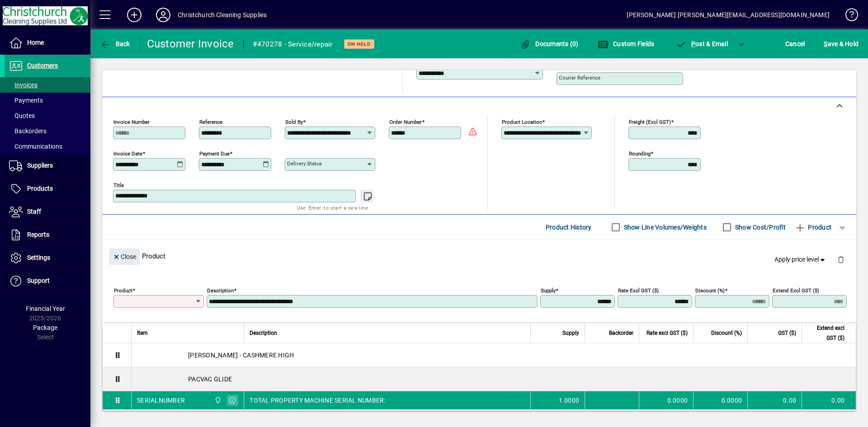  Describe the element at coordinates (217, 400) in the screenshot. I see `span: Christchurch Cleaning Supplies Ltd` at that location.